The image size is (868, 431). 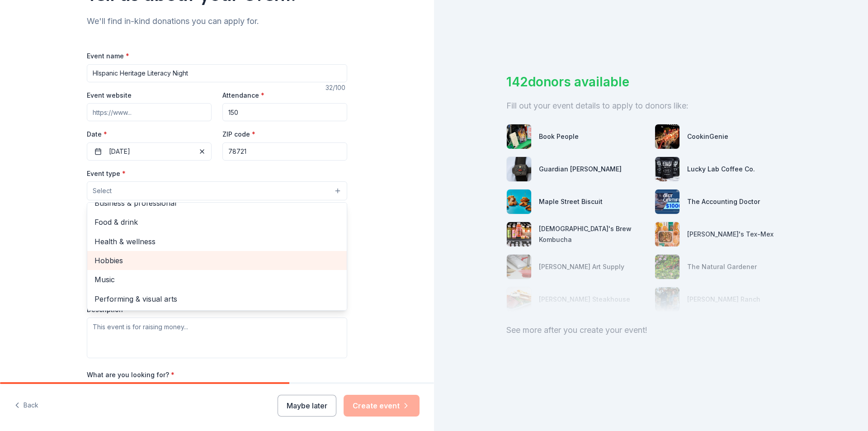 I want to click on span: Business & professional, so click(x=217, y=203).